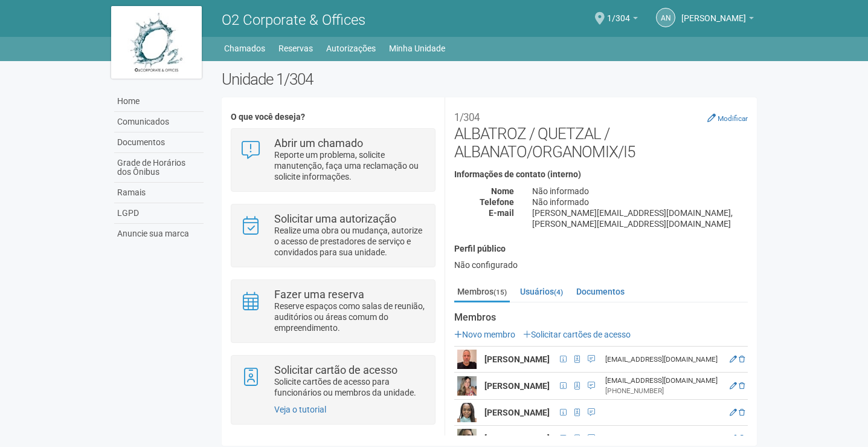 The height and width of the screenshot is (447, 868). Describe the element at coordinates (467, 117) in the screenshot. I see `small: 1/304` at that location.